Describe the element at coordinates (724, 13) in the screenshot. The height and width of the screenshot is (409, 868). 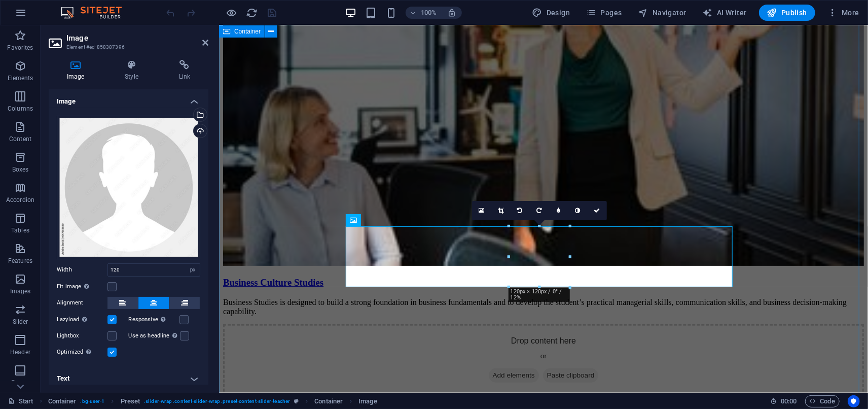
I see `span: AI Writer` at that location.